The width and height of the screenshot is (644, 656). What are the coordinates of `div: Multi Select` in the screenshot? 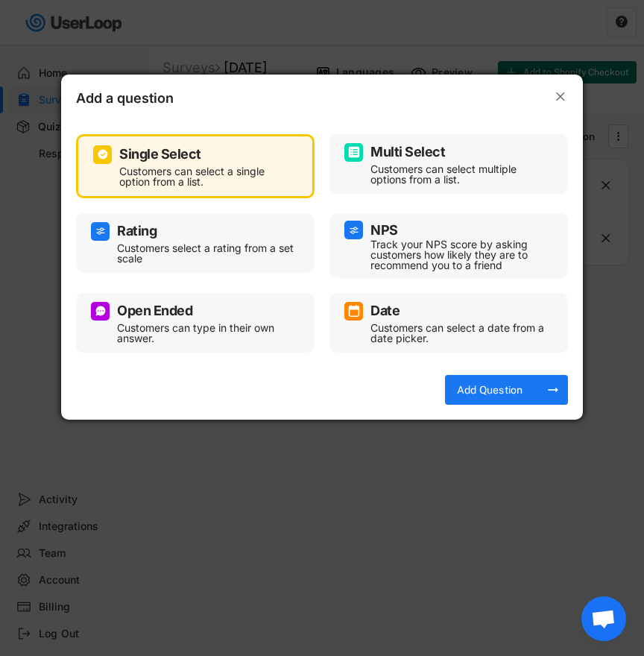 It's located at (407, 152).